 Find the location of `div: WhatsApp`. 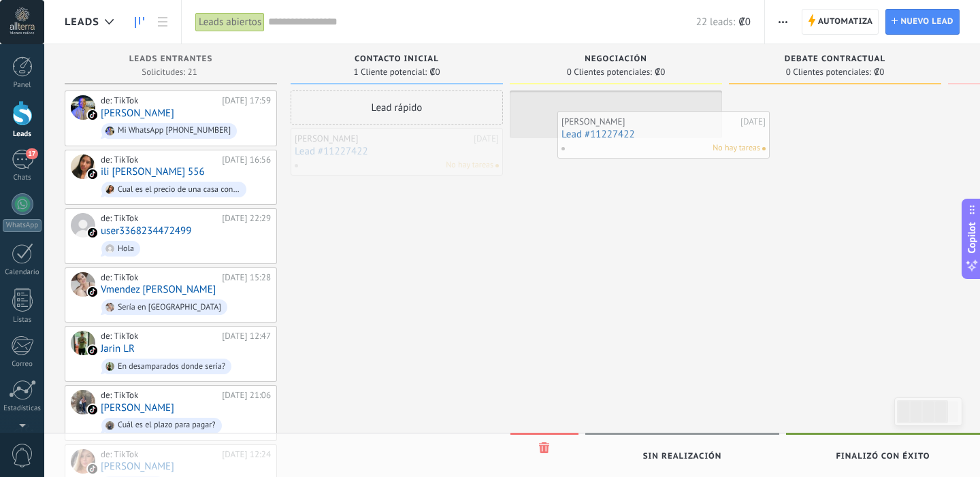

div: WhatsApp is located at coordinates (22, 225).